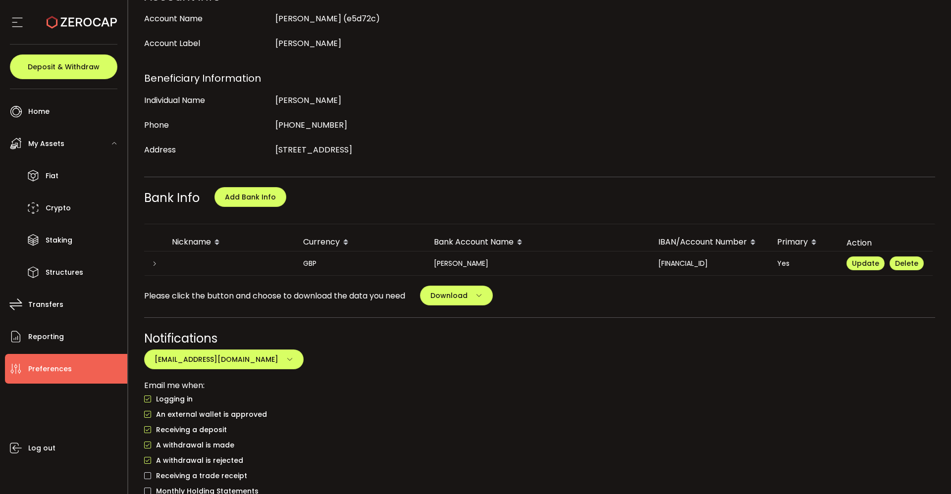 This screenshot has height=494, width=951. What do you see at coordinates (207, 19) in the screenshot?
I see `div: Account Name` at bounding box center [207, 19].